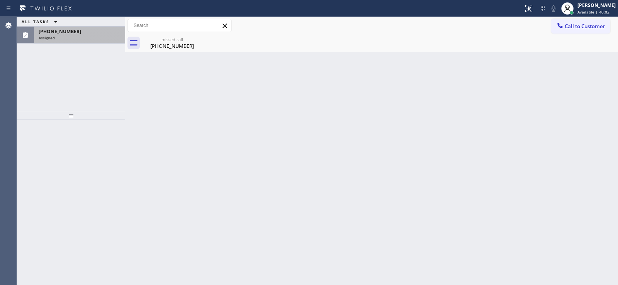 Image resolution: width=618 pixels, height=285 pixels. What do you see at coordinates (180, 25) in the screenshot?
I see `input: Search` at bounding box center [180, 25].